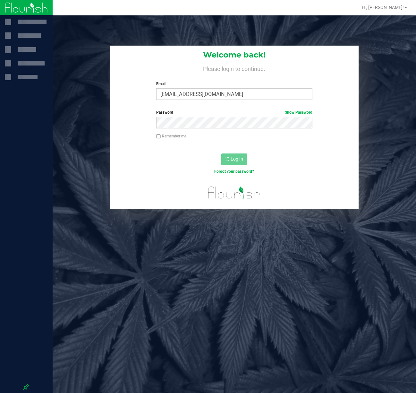 The image size is (416, 393). I want to click on a: Show Password, so click(299, 112).